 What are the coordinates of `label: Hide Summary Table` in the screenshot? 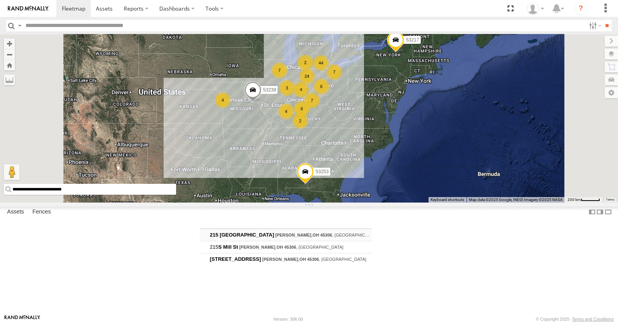 It's located at (608, 212).